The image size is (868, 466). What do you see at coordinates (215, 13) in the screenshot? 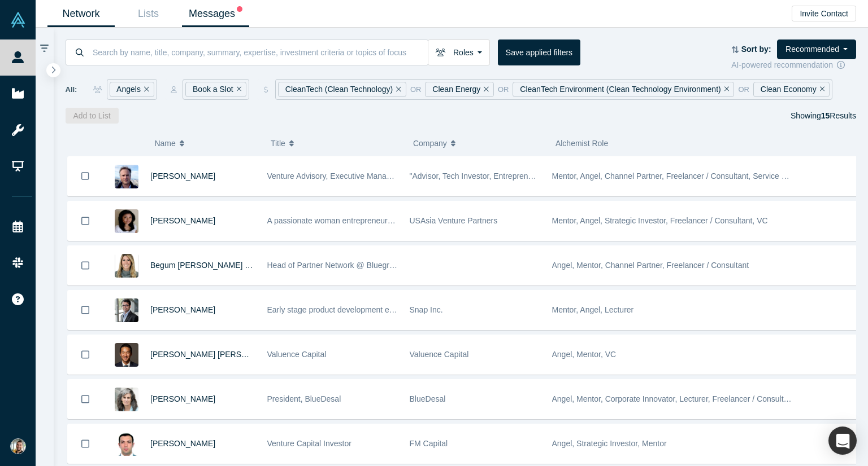
I see `a: Messages` at bounding box center [215, 13].